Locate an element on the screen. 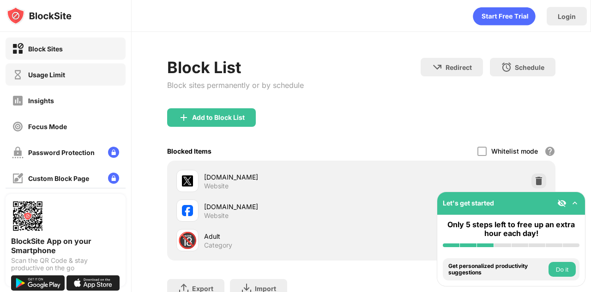 The height and width of the screenshot is (292, 591). div: Block Sites is located at coordinates (45, 49).